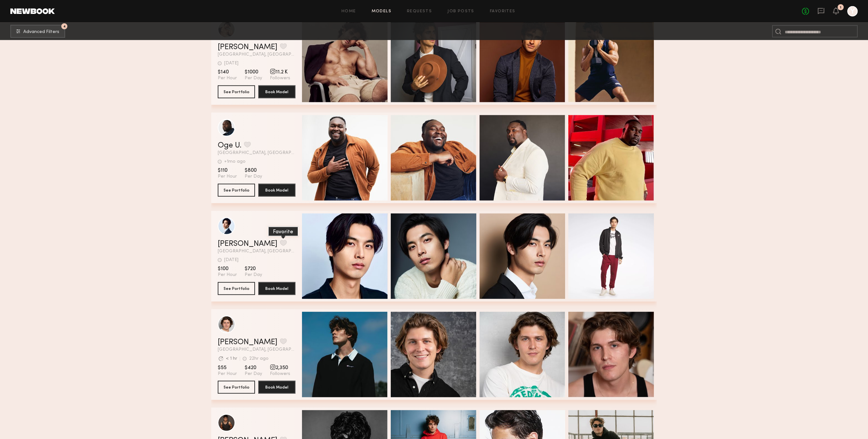 This screenshot has width=868, height=439. What do you see at coordinates (231, 359) in the screenshot?
I see `div: < 1 hr` at bounding box center [231, 359].